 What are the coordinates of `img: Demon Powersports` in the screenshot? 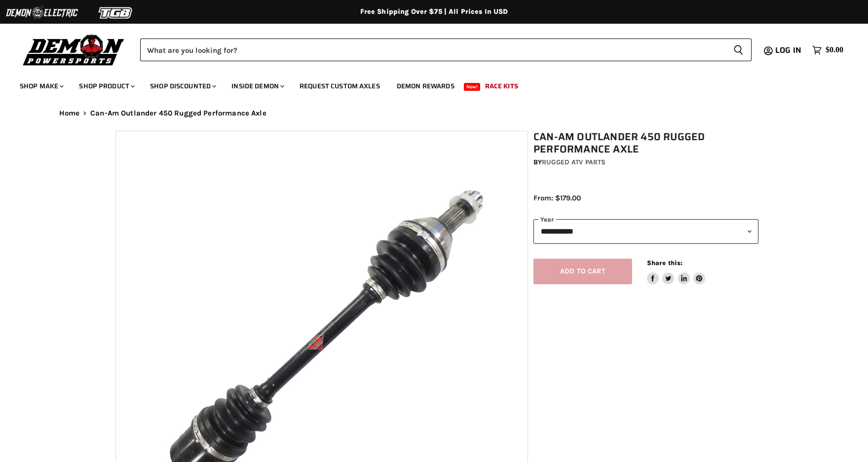 It's located at (73, 49).